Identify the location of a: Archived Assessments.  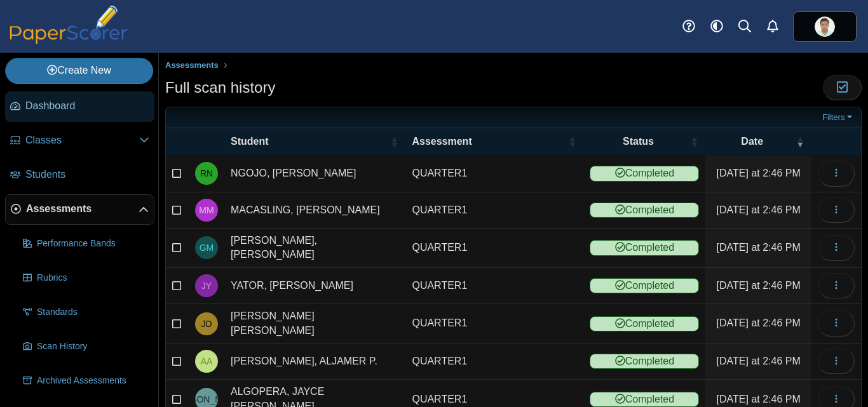
(86, 381).